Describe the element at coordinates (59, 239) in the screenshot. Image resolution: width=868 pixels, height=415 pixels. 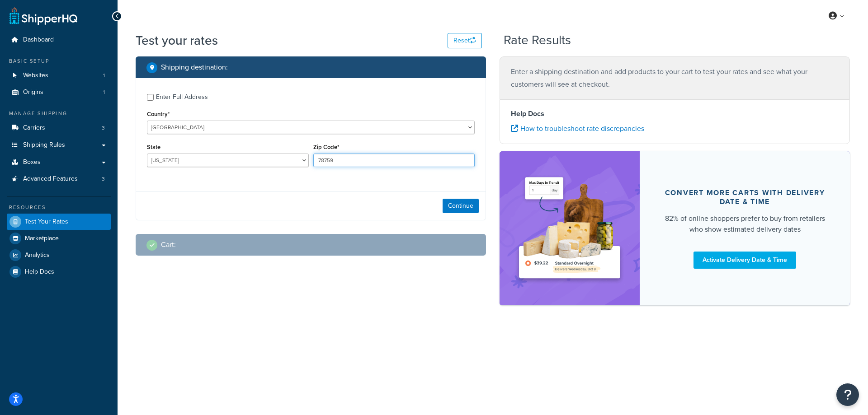
I see `a: Marketplace` at that location.